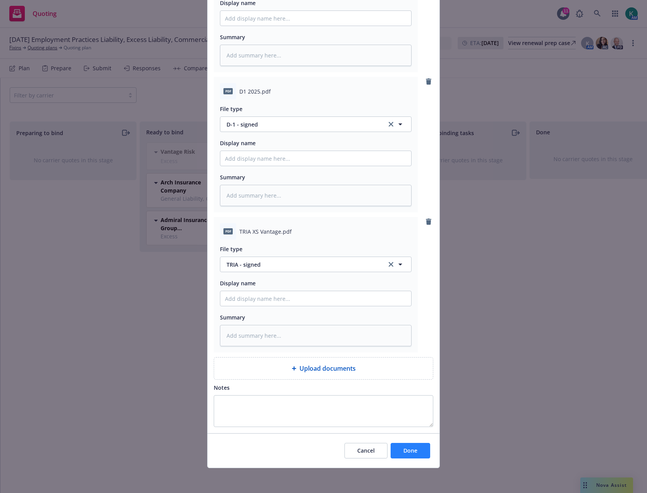  What do you see at coordinates (303, 124) in the screenshot?
I see `span: D-1 - signed` at bounding box center [303, 124].